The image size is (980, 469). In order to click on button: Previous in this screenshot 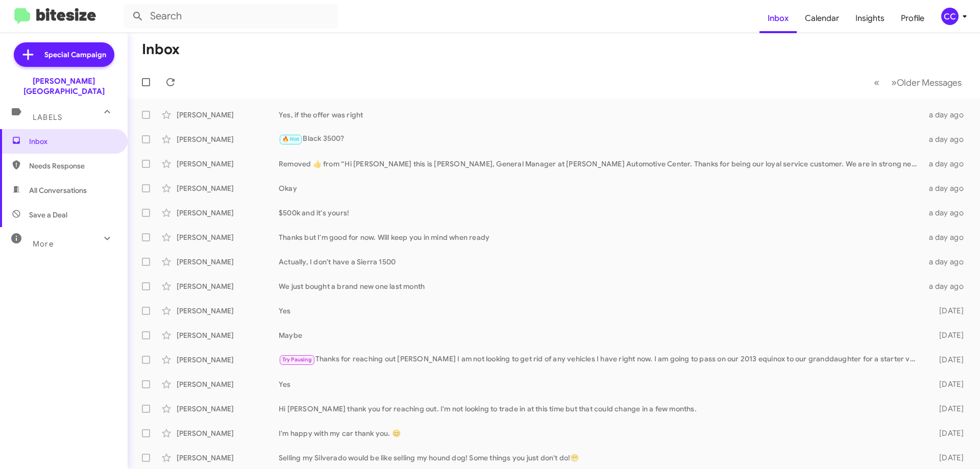, I will do `click(877, 82)`.